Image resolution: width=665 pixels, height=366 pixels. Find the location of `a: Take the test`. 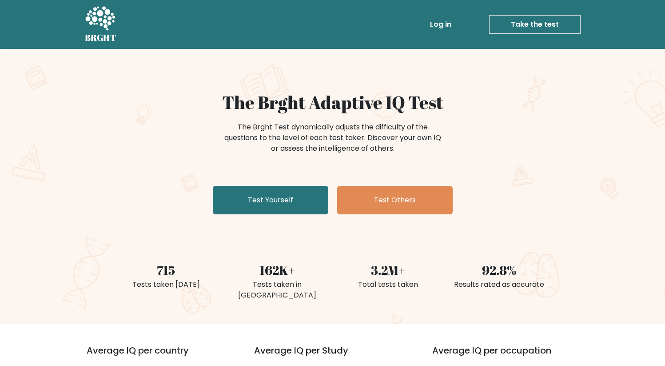

a: Take the test is located at coordinates (535, 24).